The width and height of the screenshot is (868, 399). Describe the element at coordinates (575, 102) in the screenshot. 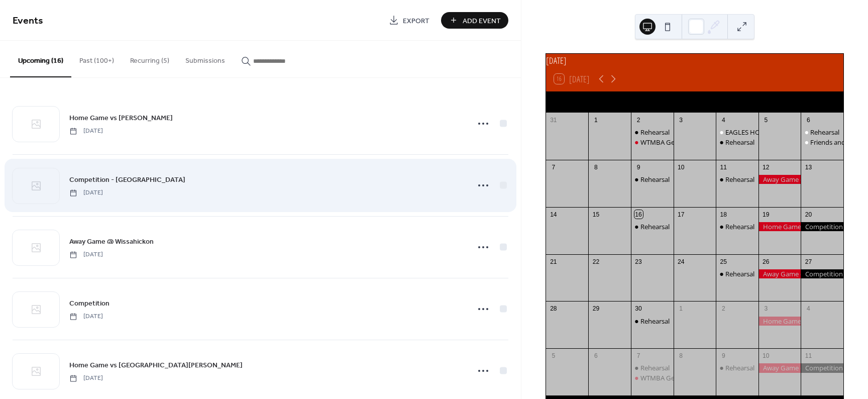

I see `div: Sun` at that location.